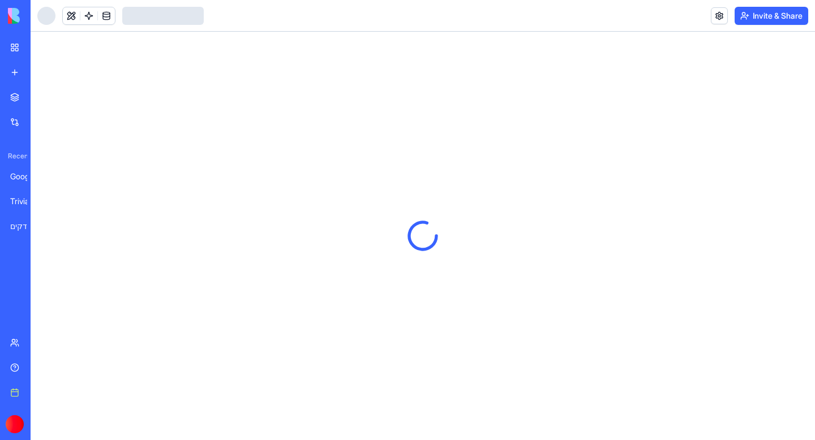 Image resolution: width=815 pixels, height=440 pixels. What do you see at coordinates (772, 16) in the screenshot?
I see `button: Invite & Share` at bounding box center [772, 16].